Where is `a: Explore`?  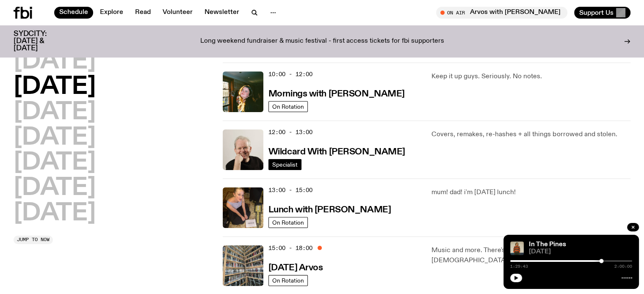
a: Explore is located at coordinates (112, 12).